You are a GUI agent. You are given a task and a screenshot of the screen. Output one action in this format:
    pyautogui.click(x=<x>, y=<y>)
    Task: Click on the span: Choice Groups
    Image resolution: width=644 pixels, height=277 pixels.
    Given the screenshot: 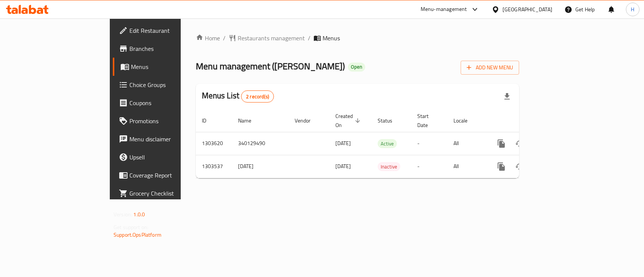 What is the action you would take?
    pyautogui.click(x=170, y=85)
    